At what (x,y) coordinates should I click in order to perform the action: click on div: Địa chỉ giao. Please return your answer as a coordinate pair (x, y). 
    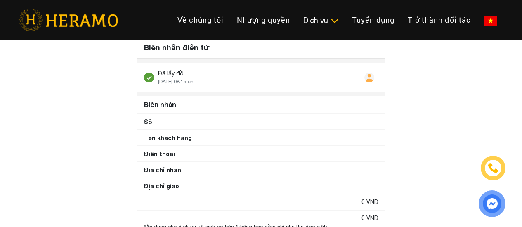
    Looking at the image, I should click on (161, 186).